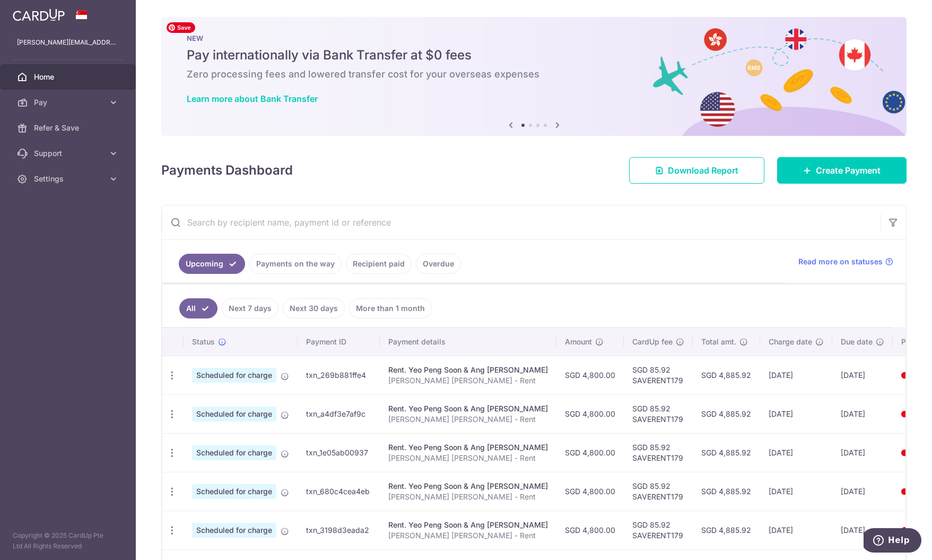 The height and width of the screenshot is (560, 932). Describe the element at coordinates (578, 342) in the screenshot. I see `span: Amount` at that location.